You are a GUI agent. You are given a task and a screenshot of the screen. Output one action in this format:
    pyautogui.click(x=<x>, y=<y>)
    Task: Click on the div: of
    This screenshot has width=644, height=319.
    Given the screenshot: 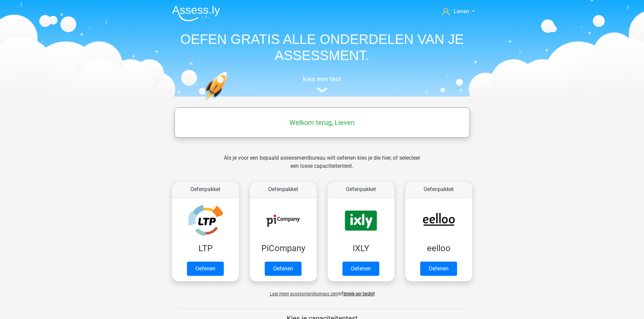 What is the action you would take?
    pyautogui.click(x=322, y=291)
    